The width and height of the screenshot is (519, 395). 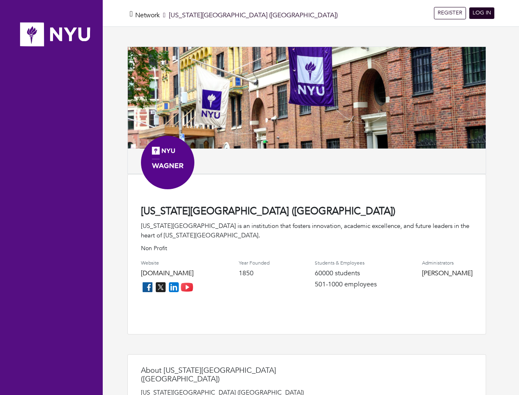 What do you see at coordinates (346, 284) in the screenshot?
I see `h4: 501-1000 employees` at bounding box center [346, 284].